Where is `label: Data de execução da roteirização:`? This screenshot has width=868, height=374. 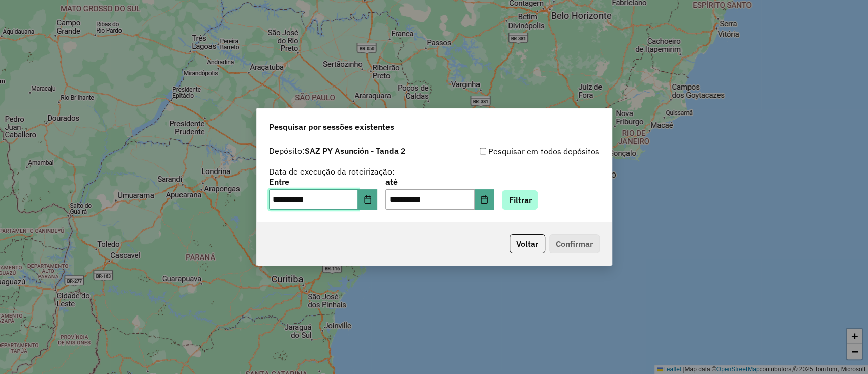
label: Data de execução da roteirização: is located at coordinates (332, 171).